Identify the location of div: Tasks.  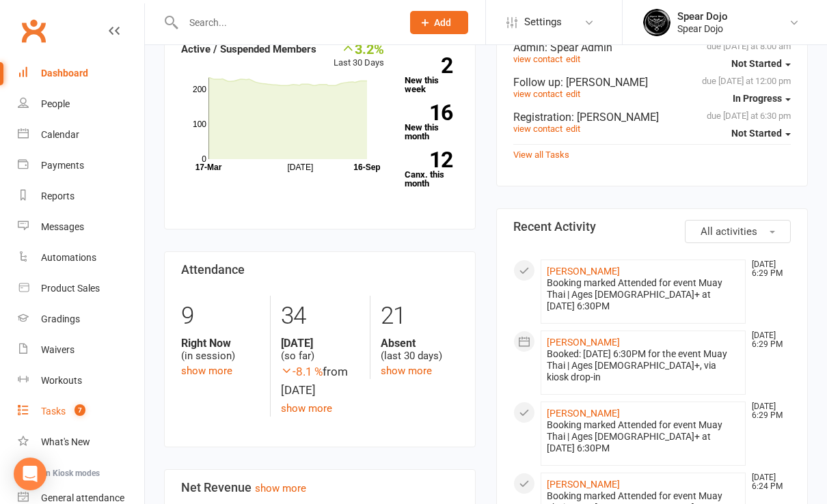
(54, 411).